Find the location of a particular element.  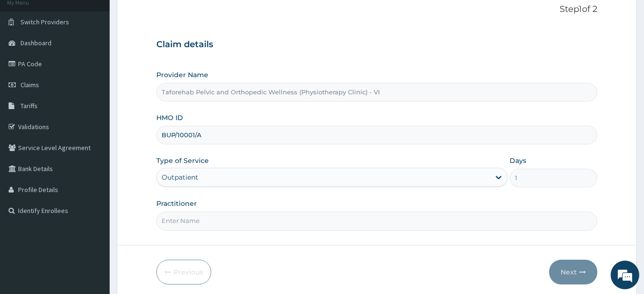

div: Outpatient is located at coordinates (180, 177).